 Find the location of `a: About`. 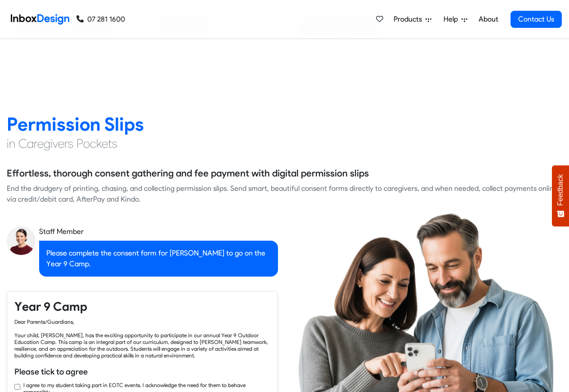

a: About is located at coordinates (488, 19).